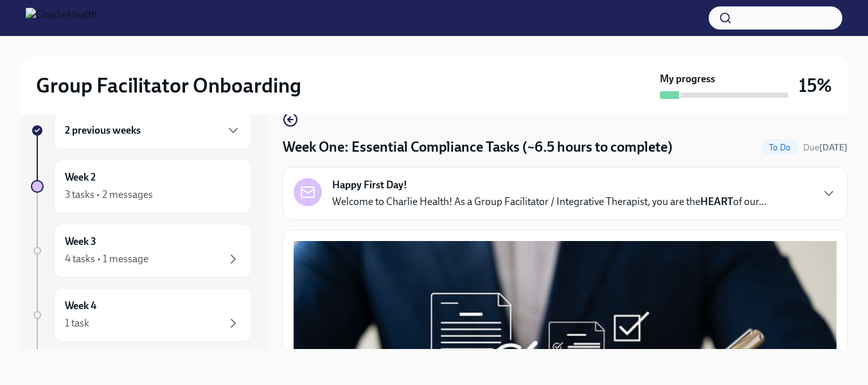  What do you see at coordinates (687, 79) in the screenshot?
I see `strong: My progress` at bounding box center [687, 79].